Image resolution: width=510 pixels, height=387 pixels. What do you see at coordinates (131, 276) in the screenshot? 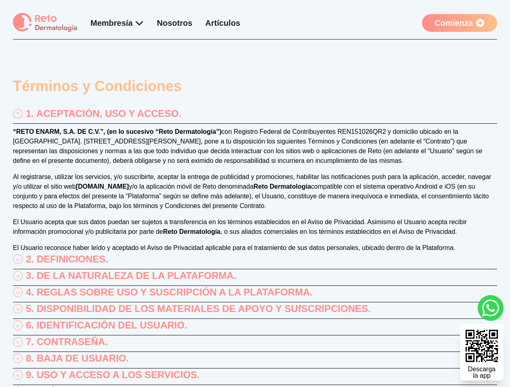
I see `p: 3. DE LA NATURALEZA DE LA PLATAFORMA.` at bounding box center [131, 276].